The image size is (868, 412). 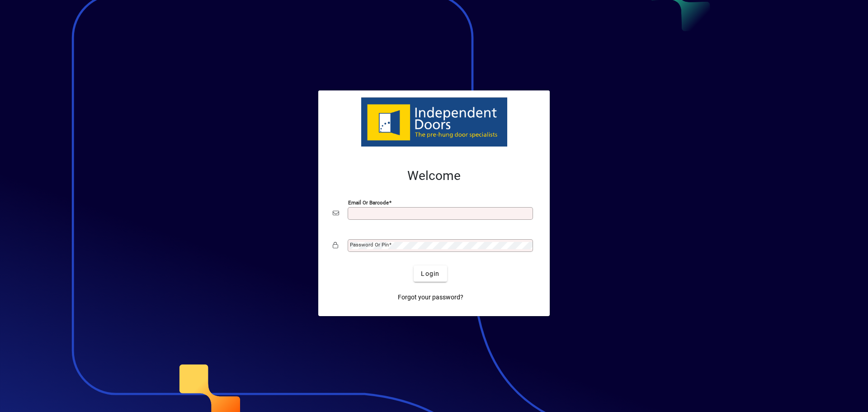 I want to click on a: Forgot your password?, so click(x=430, y=298).